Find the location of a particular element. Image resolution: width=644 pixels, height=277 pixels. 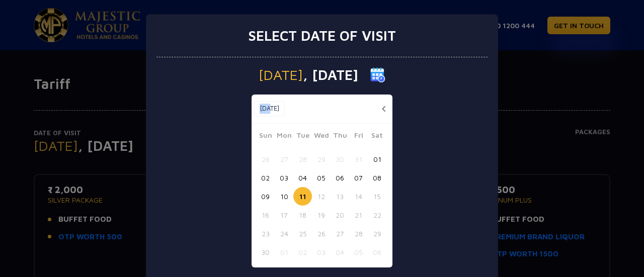

button: 24 is located at coordinates (284, 233).